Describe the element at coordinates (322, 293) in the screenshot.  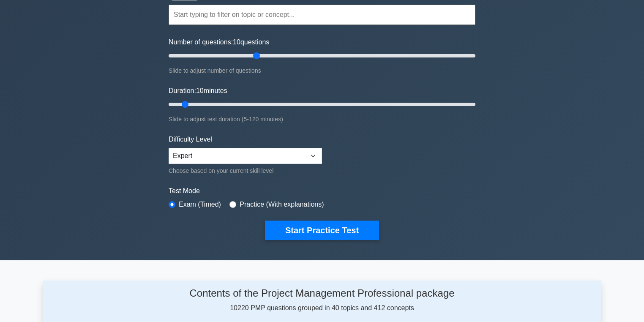
I see `h4: Contents of the Project Management Professional package` at that location.